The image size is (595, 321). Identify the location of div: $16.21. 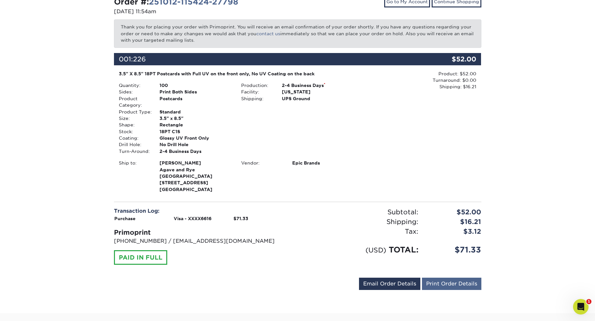
(455, 222).